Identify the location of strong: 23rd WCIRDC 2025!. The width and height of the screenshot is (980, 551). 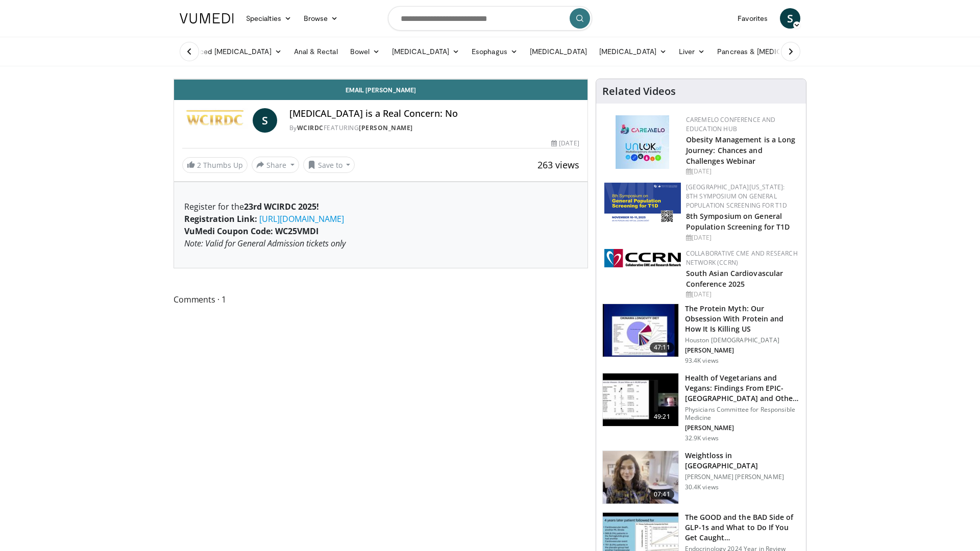
(281, 207).